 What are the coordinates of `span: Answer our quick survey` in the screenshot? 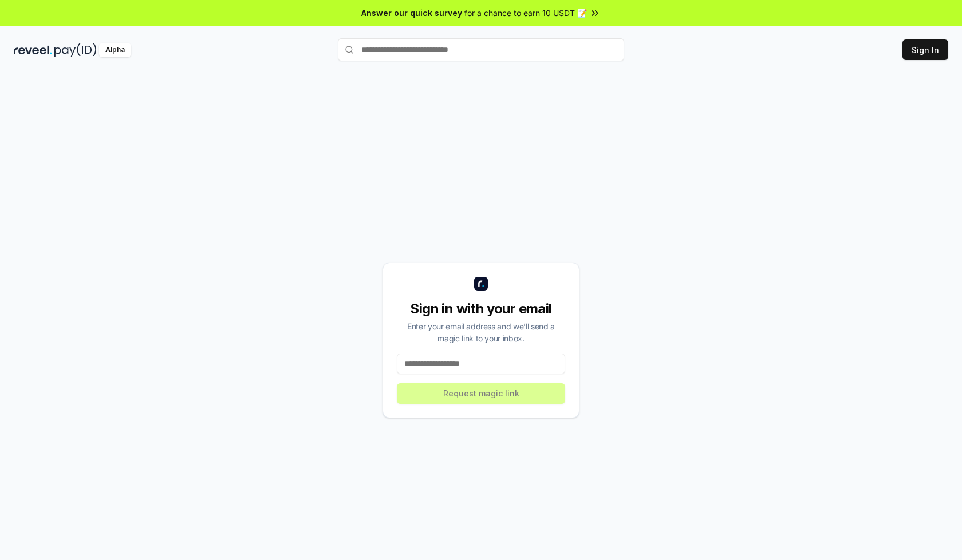 It's located at (412, 12).